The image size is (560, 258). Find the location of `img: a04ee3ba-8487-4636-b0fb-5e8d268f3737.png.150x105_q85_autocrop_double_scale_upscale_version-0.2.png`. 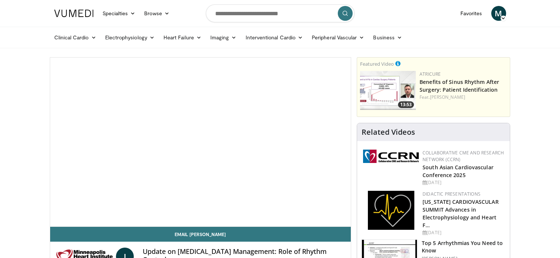

img: a04ee3ba-8487-4636-b0fb-5e8d268f3737.png.150x105_q85_autocrop_double_scale_upscale_version-0.2.png is located at coordinates (391, 156).